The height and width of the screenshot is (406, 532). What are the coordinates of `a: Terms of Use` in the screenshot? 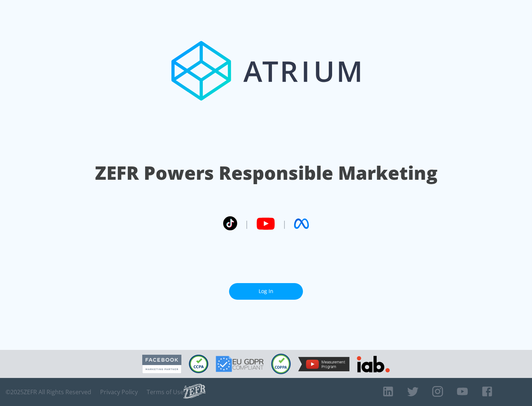 It's located at (165, 392).